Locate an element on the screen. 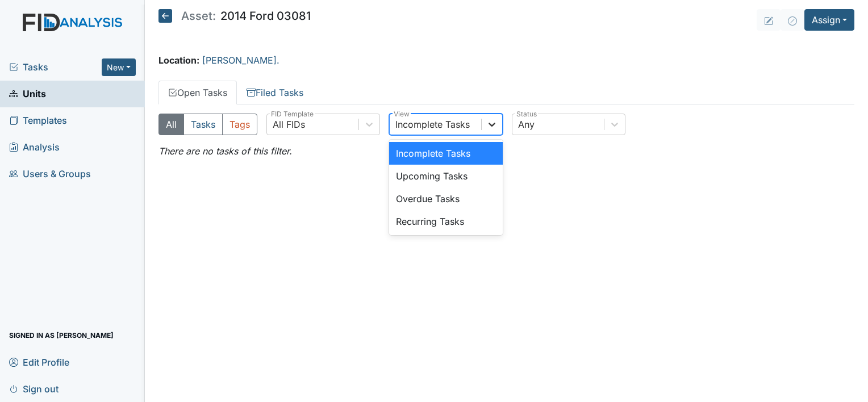 The width and height of the screenshot is (868, 402). span: Asset: is located at coordinates (198, 16).